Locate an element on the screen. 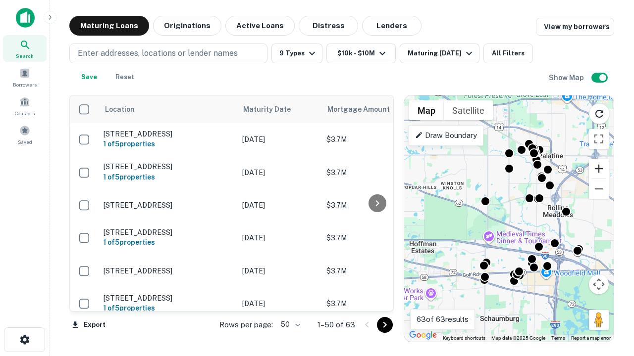  button: $10k - $10M is located at coordinates (361, 53).